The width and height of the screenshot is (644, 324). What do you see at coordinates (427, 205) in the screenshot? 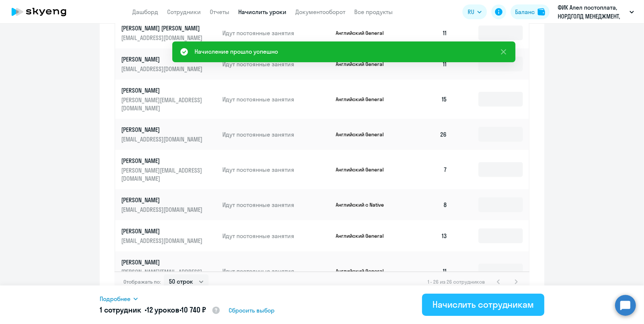
I see `td: 8` at bounding box center [427, 205].